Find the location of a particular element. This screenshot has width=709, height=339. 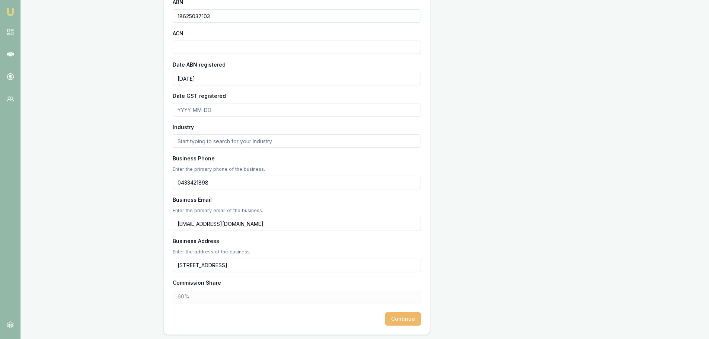

label: Business Email is located at coordinates (192, 199).